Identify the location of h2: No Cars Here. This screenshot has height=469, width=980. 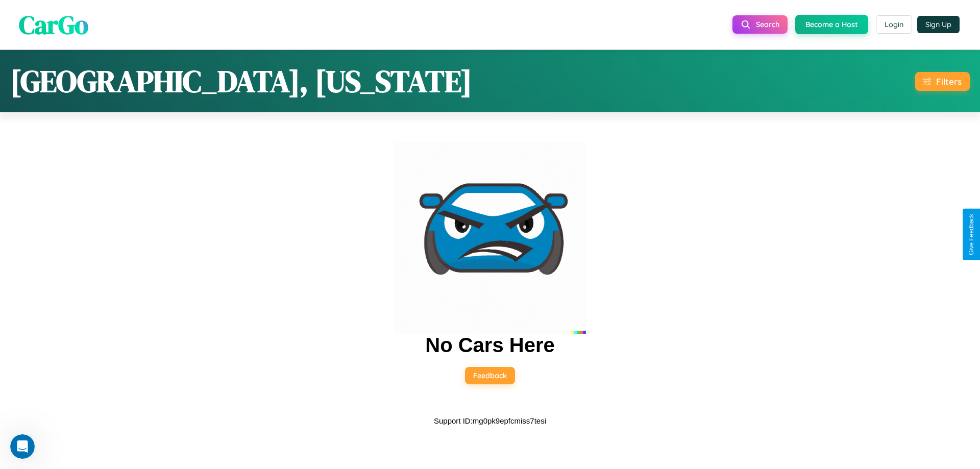
(490, 345).